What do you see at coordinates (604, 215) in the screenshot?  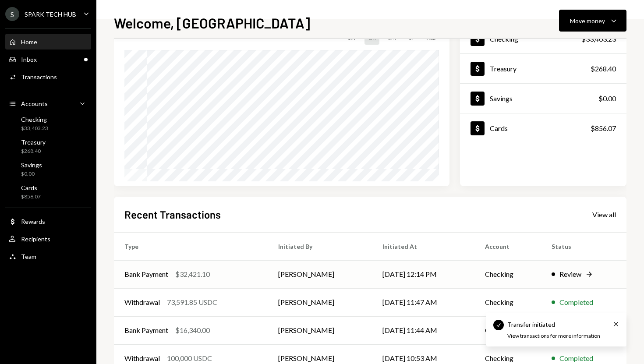 I see `a: View all` at bounding box center [604, 215].